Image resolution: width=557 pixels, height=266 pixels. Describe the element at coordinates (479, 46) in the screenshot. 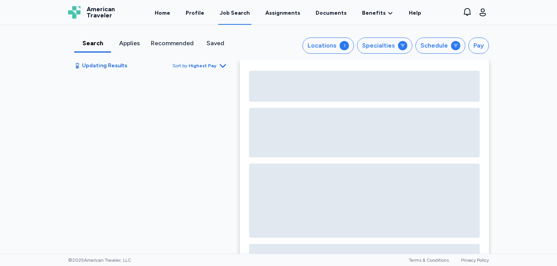

I see `div: Pay` at that location.